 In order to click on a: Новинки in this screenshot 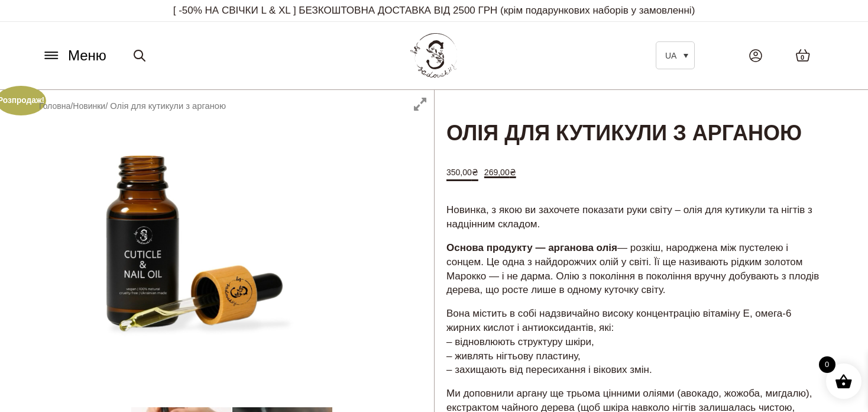, I will do `click(89, 106)`.